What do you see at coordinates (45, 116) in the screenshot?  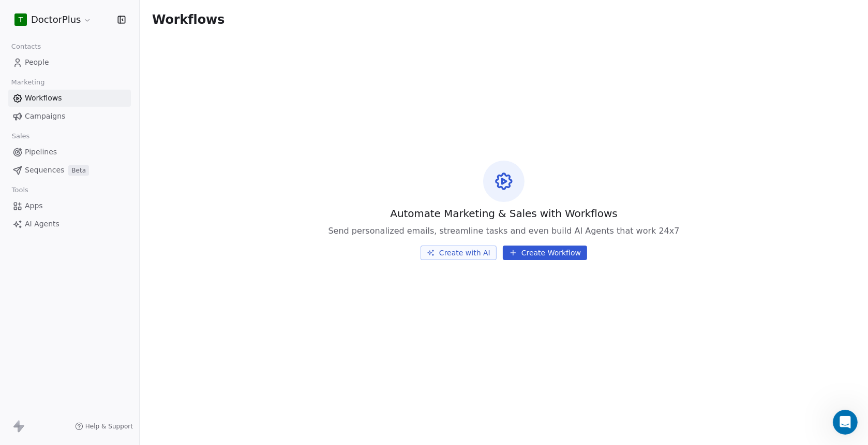 I see `span: Campaigns` at bounding box center [45, 116].